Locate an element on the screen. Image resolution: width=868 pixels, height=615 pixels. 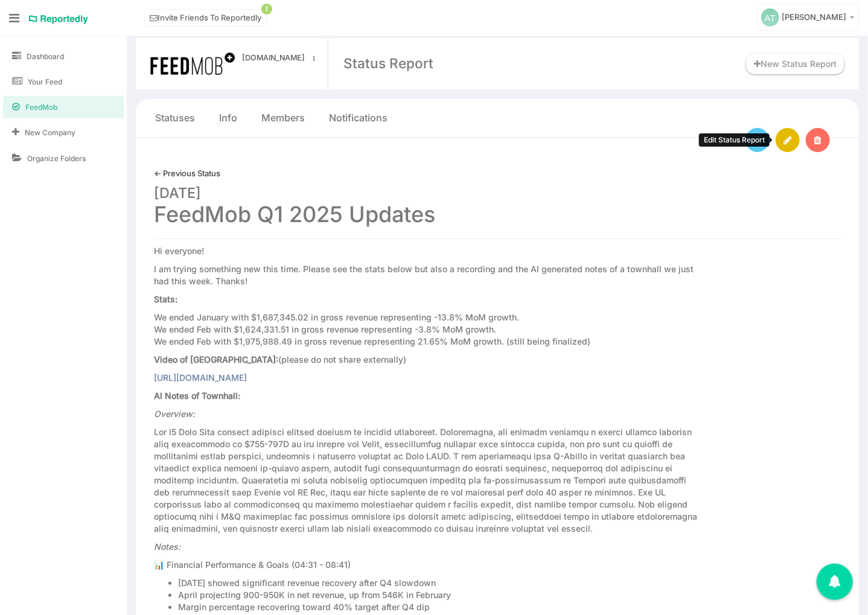
span: Your Feed is located at coordinates (45, 82).